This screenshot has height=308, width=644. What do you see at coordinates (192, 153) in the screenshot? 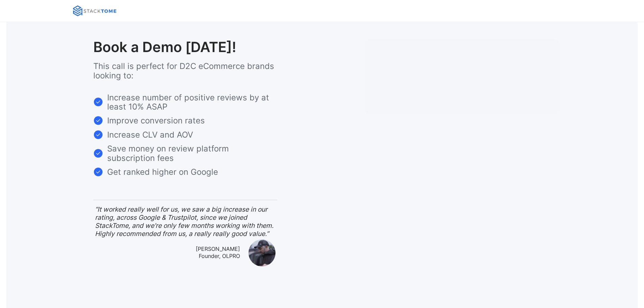
I see `p: Save money on review platform subscription fees` at bounding box center [192, 153].